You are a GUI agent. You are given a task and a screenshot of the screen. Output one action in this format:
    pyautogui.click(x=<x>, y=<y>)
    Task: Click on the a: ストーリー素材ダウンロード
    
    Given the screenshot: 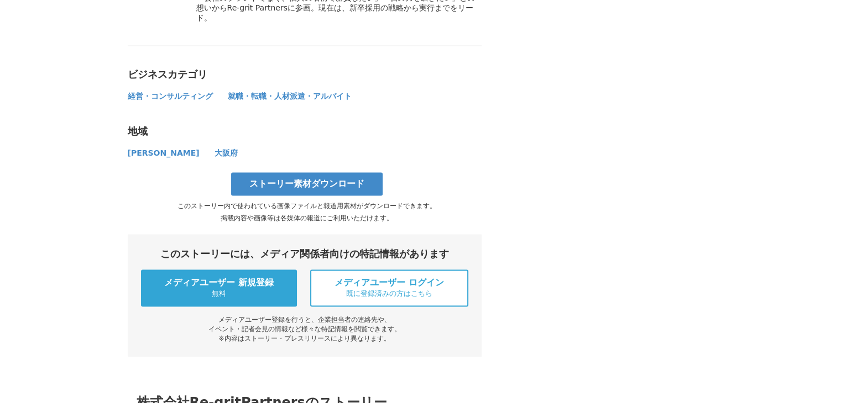 What is the action you would take?
    pyautogui.click(x=307, y=184)
    